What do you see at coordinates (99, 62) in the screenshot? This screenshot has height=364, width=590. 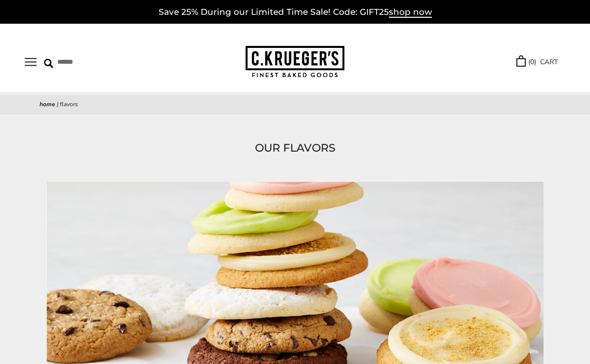 I see `input: Search` at bounding box center [99, 62].